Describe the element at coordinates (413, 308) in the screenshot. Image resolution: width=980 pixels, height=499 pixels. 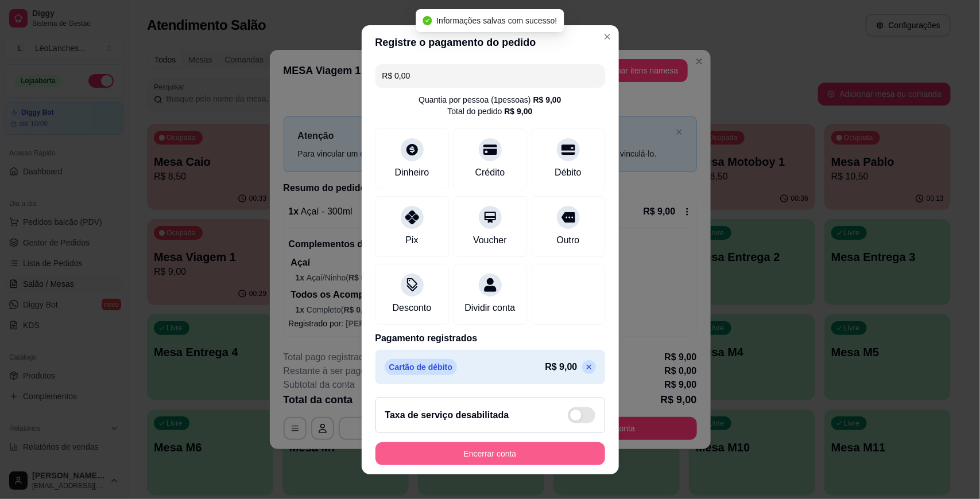
I see `div: Desconto` at that location.